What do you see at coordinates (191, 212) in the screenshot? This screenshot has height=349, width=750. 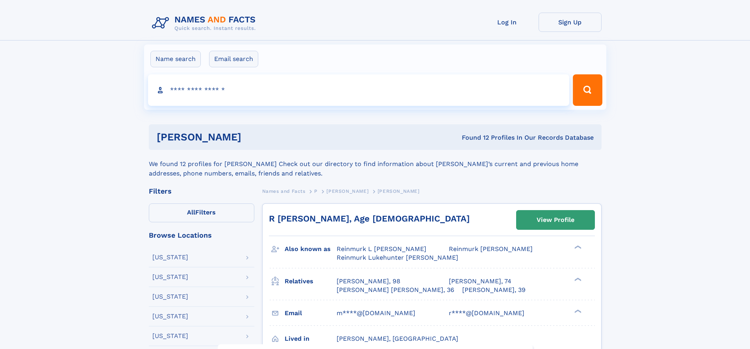 I see `span: All` at bounding box center [191, 212].